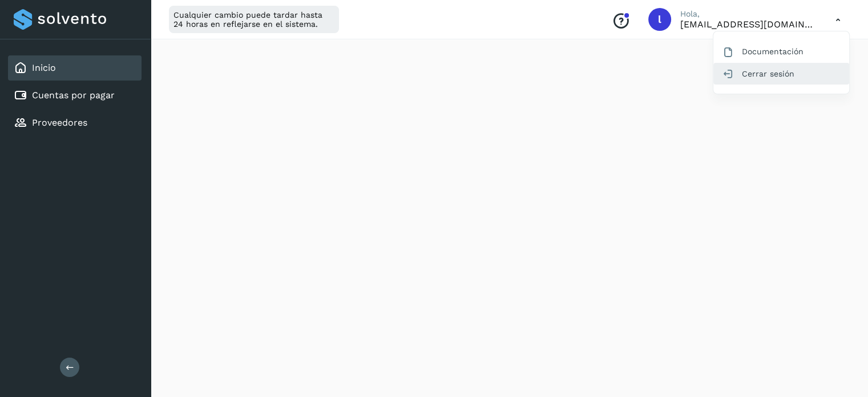  Describe the element at coordinates (75, 123) in the screenshot. I see `div: Proveedores` at that location.